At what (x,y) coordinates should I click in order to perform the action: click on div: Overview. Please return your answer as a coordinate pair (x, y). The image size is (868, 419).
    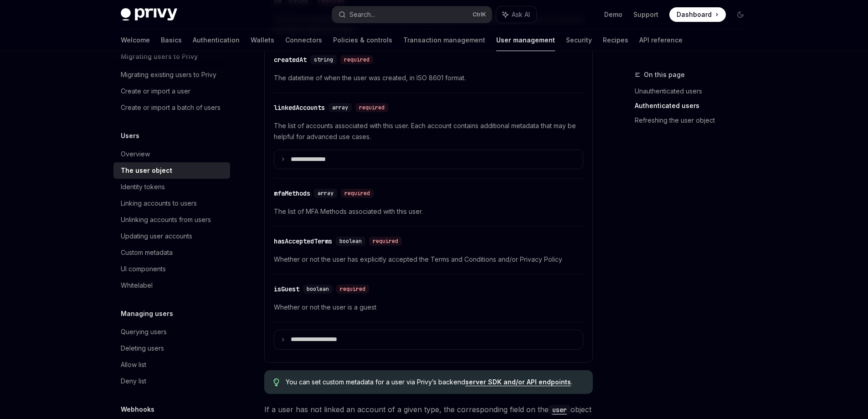
    Looking at the image, I should click on (135, 154).